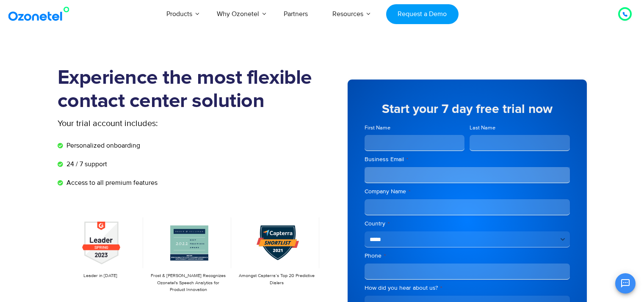 Image resolution: width=644 pixels, height=302 pixels. I want to click on span: 24 / 7 support, so click(85, 164).